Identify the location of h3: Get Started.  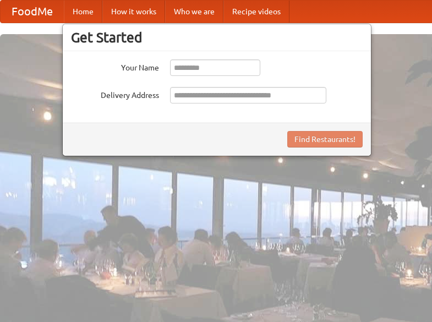
(217, 37).